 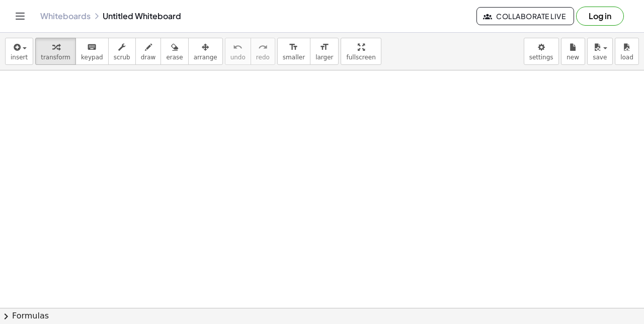 What do you see at coordinates (55, 57) in the screenshot?
I see `span: transform` at bounding box center [55, 57].